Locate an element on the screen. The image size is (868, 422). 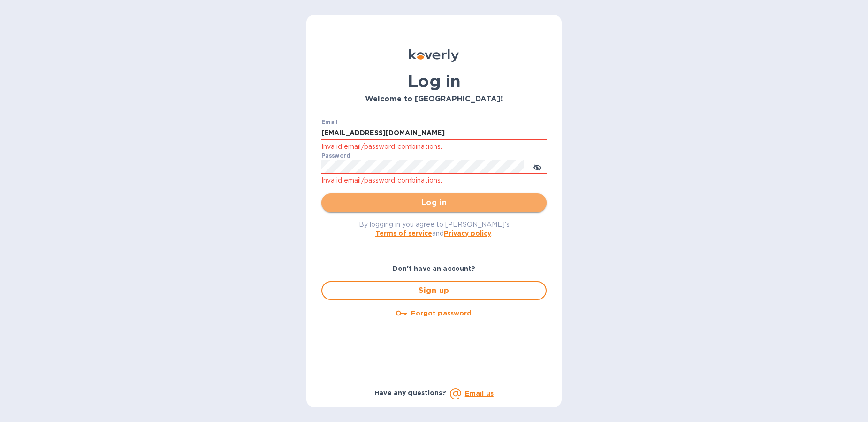
label: Password is located at coordinates (335, 156).